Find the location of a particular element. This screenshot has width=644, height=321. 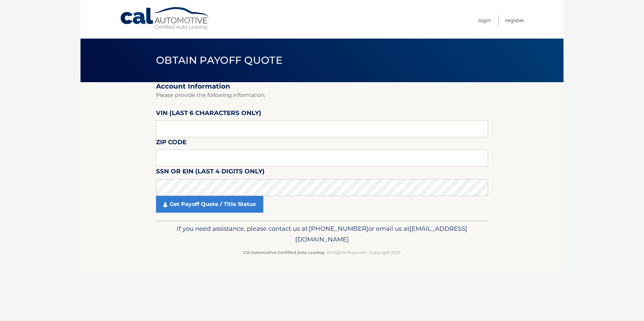

strong: Cal Automotive Certified Auto Leasing is located at coordinates (284, 252).